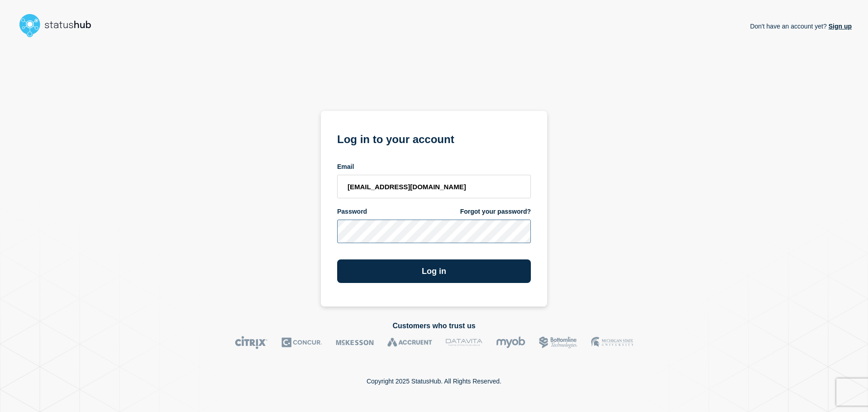 This screenshot has width=868, height=412. I want to click on h1: Log in to your account, so click(434, 138).